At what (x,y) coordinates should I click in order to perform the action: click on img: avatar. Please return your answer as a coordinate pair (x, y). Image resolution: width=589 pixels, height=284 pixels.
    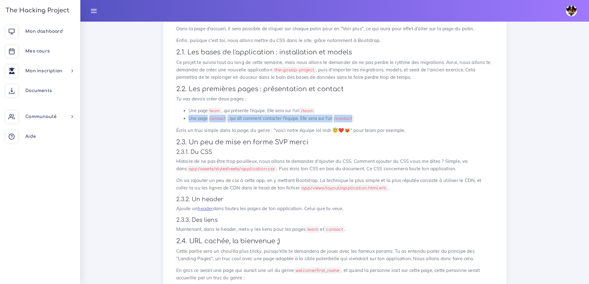
    Looking at the image, I should click on (571, 11).